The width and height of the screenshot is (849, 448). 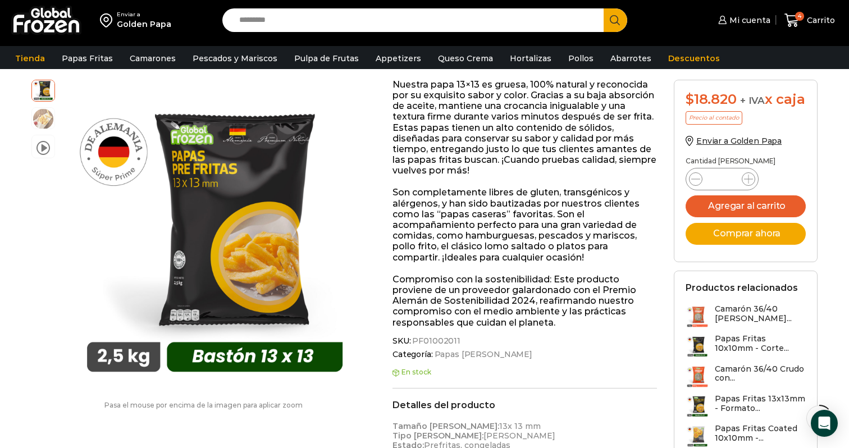 I want to click on a: 4 Carrito, so click(x=810, y=20).